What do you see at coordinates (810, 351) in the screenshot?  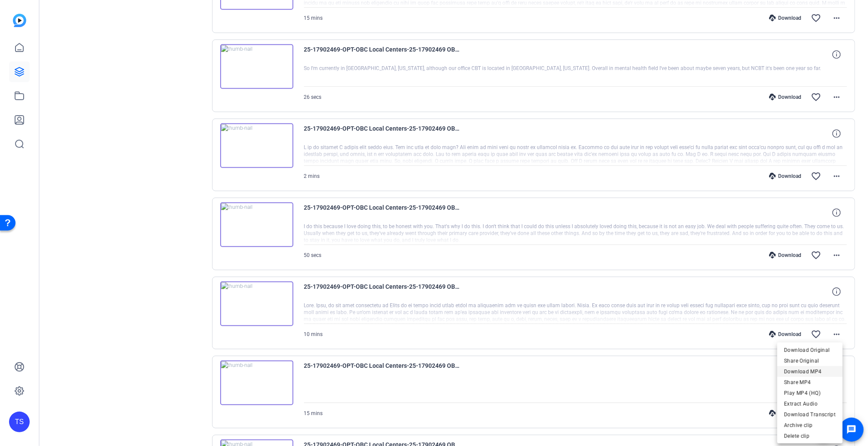 I see `span: Download Original` at bounding box center [810, 351].